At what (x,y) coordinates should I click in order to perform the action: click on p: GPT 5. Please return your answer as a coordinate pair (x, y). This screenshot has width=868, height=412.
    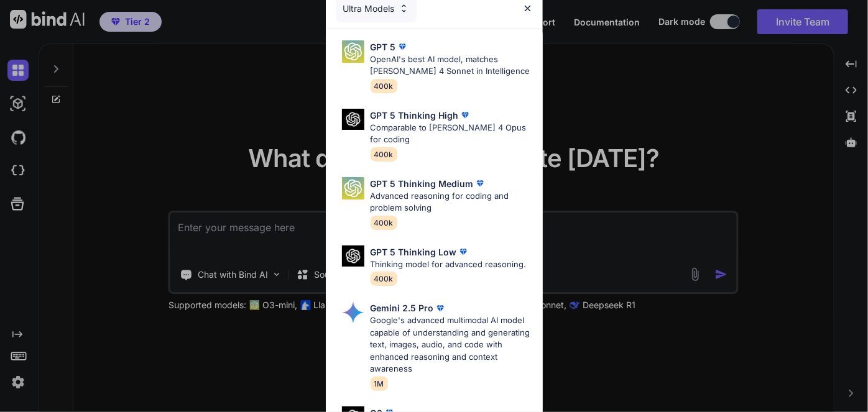
    Looking at the image, I should click on (383, 47).